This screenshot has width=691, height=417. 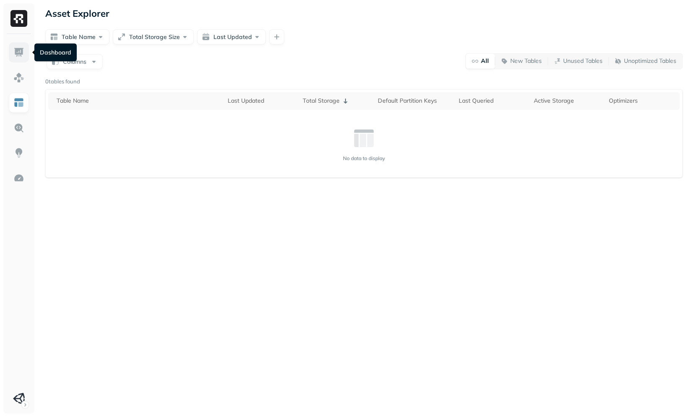 What do you see at coordinates (261, 101) in the screenshot?
I see `div: Last Updated` at bounding box center [261, 101].